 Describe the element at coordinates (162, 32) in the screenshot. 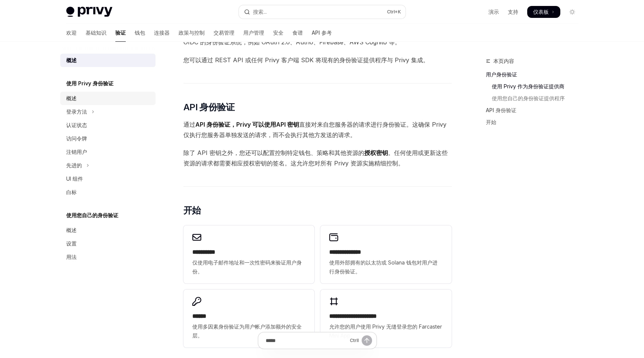

I see `font: 连接器` at that location.